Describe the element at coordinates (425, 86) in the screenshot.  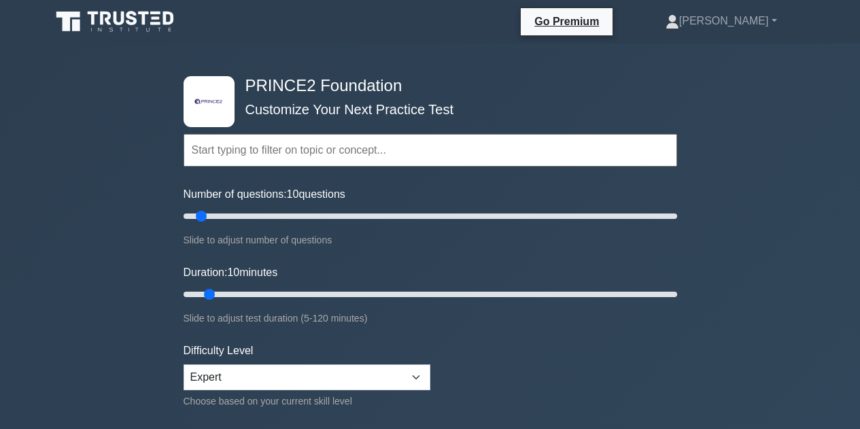
I see `h4: PRINCE2 Foundation` at that location.